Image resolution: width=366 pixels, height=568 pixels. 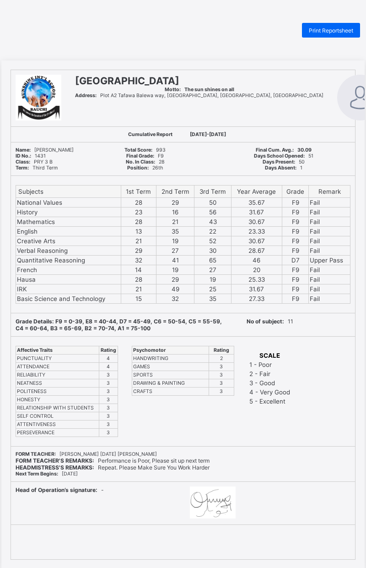 What do you see at coordinates (284, 150) in the screenshot?
I see `span: 30.09` at bounding box center [284, 150].